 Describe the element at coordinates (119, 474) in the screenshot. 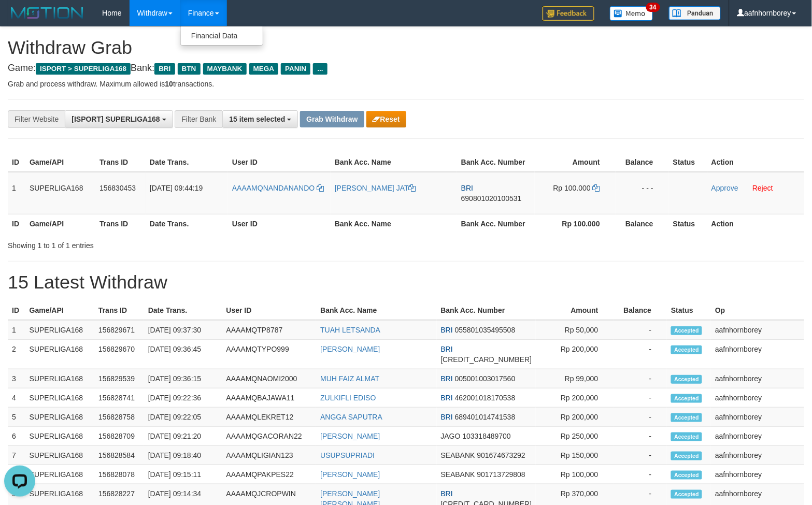

I see `td: 156828078` at that location.